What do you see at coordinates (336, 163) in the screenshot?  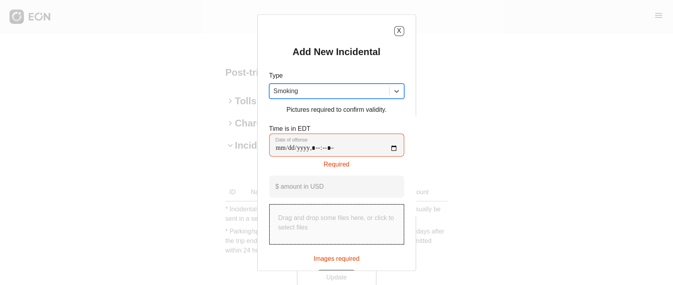 I see `div: Required` at bounding box center [336, 163].